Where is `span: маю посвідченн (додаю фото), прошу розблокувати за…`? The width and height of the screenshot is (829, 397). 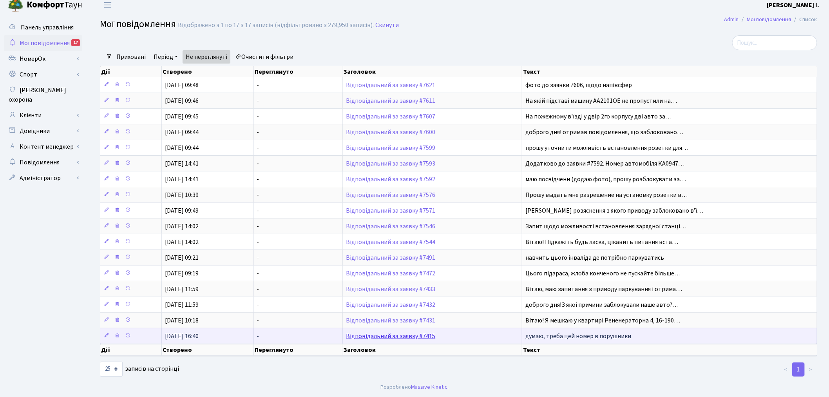
span: маю посвідченн (додаю фото), прошу розблокувати за… is located at coordinates (606, 179).